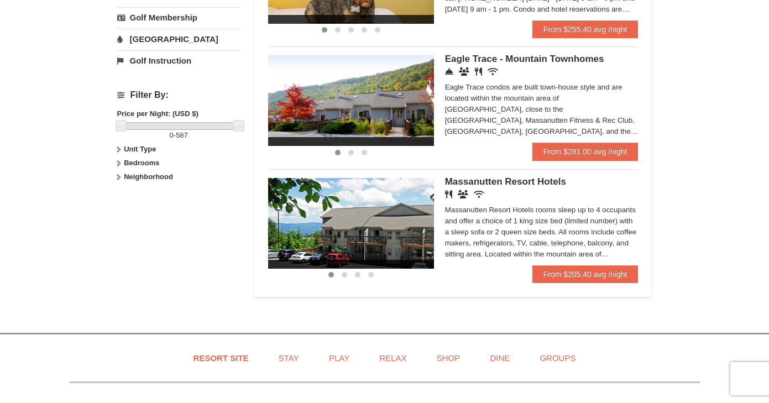  Describe the element at coordinates (585, 274) in the screenshot. I see `a: From $205.40 avg /night` at that location.